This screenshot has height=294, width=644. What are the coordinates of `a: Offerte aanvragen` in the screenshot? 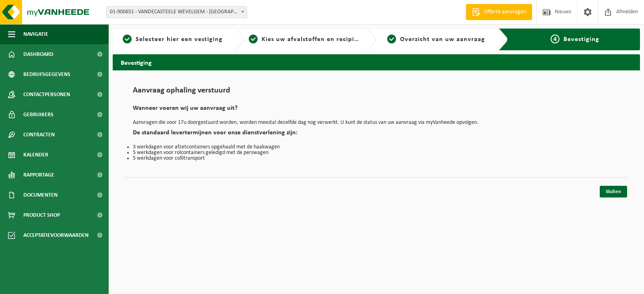 It's located at (499, 12).